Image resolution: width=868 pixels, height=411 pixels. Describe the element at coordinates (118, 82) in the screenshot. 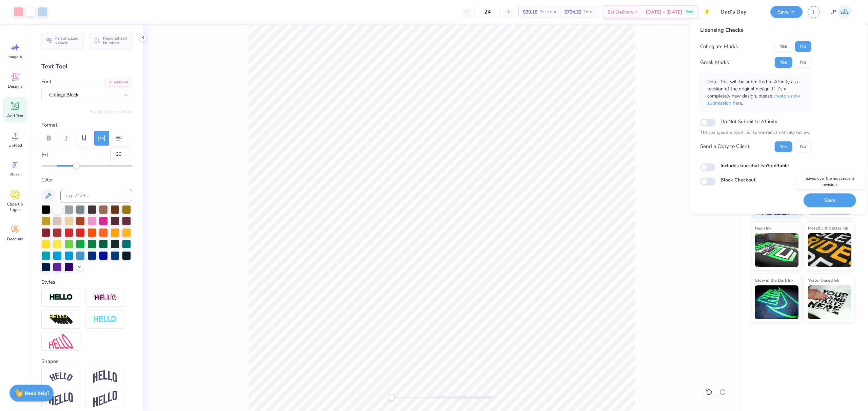

I see `button: Add Font` at that location.